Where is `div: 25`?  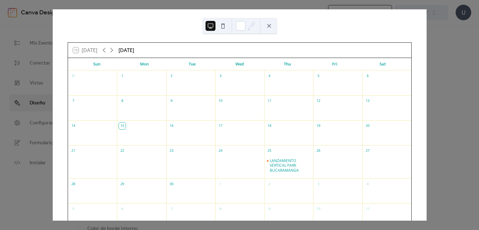 div: 25 is located at coordinates (269, 151).